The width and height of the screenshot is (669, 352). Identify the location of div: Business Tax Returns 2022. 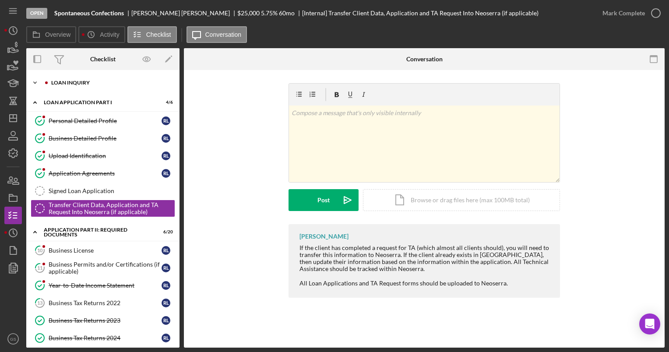
(105, 303).